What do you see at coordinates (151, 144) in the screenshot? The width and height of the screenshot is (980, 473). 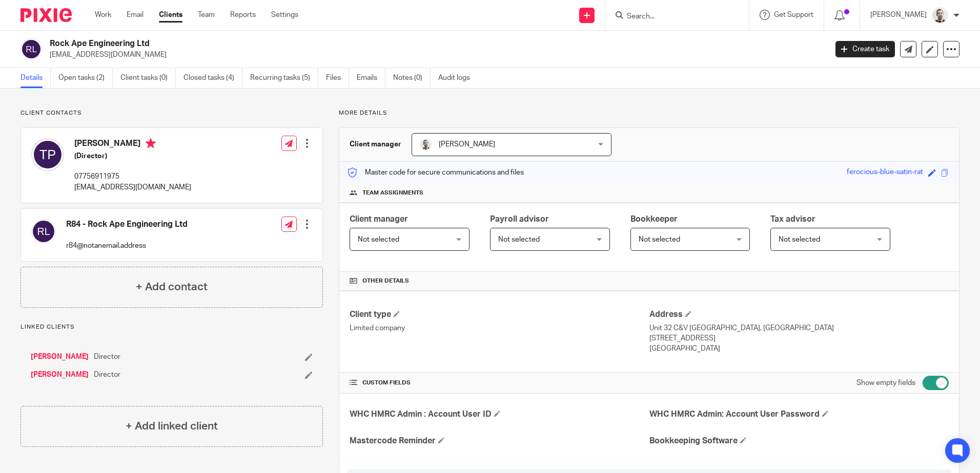 I see `i: Primary` at bounding box center [151, 144].